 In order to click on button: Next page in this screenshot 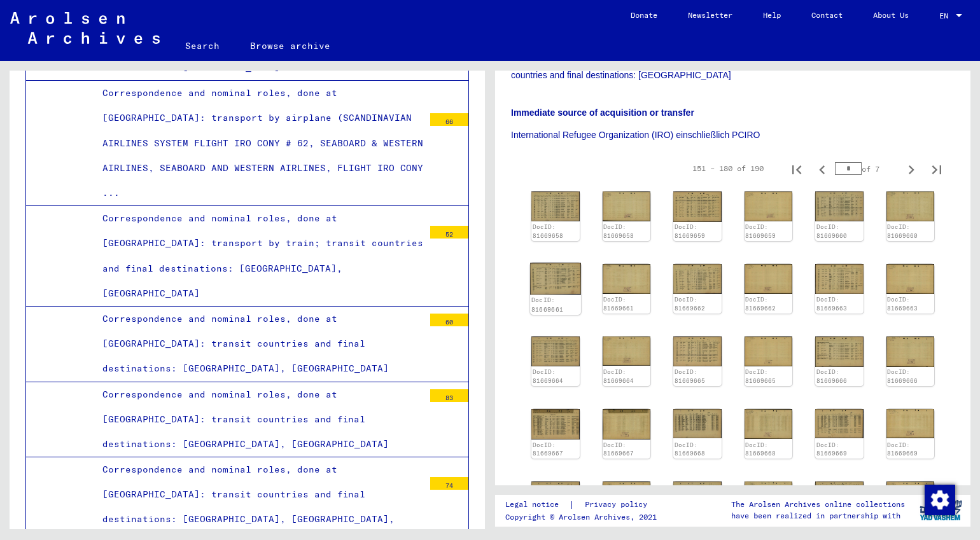, I will do `click(911, 168)`.